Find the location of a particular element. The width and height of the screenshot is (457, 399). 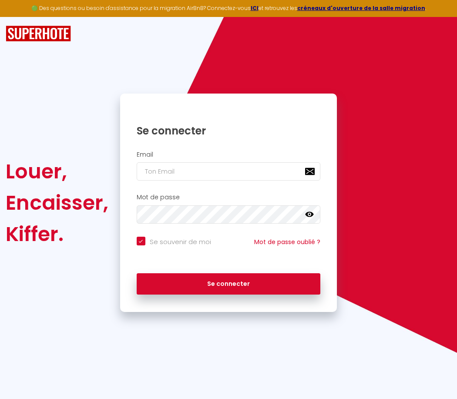

a: créneaux d'ouverture de la salle migration is located at coordinates (361, 8).